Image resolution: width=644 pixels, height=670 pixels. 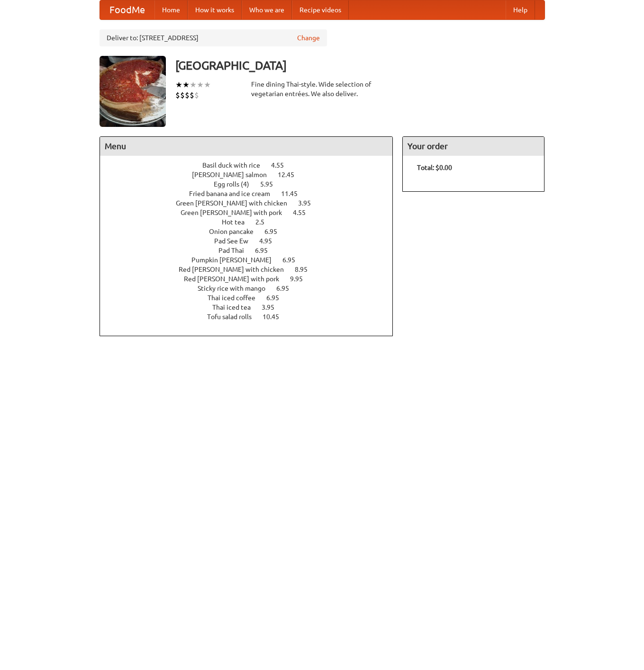 I want to click on a: Onion pancake 6.95, so click(x=251, y=232).